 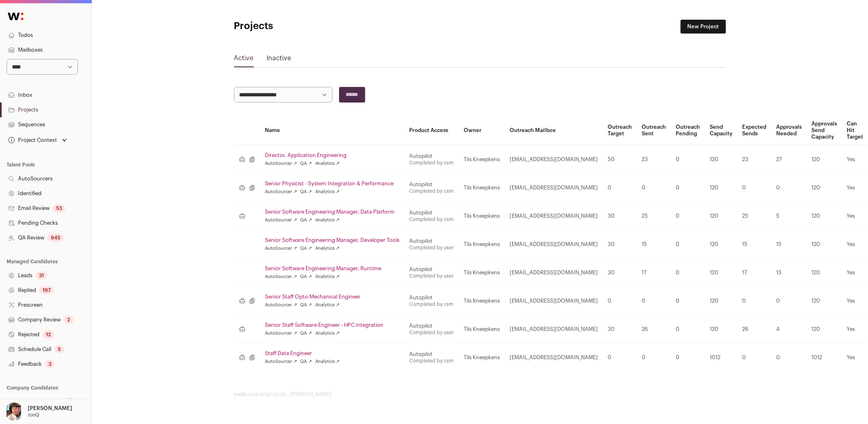 What do you see at coordinates (279, 60) in the screenshot?
I see `a: Inactive` at bounding box center [279, 60].